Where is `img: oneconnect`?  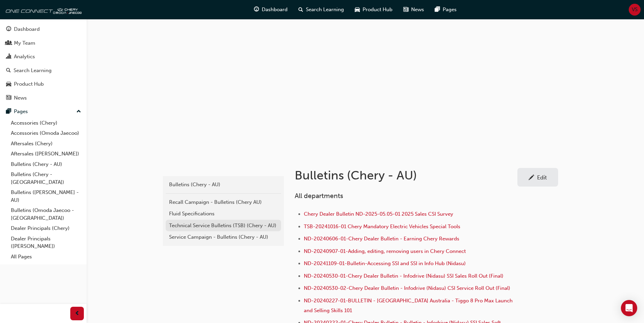
img: oneconnect is located at coordinates (43, 10).